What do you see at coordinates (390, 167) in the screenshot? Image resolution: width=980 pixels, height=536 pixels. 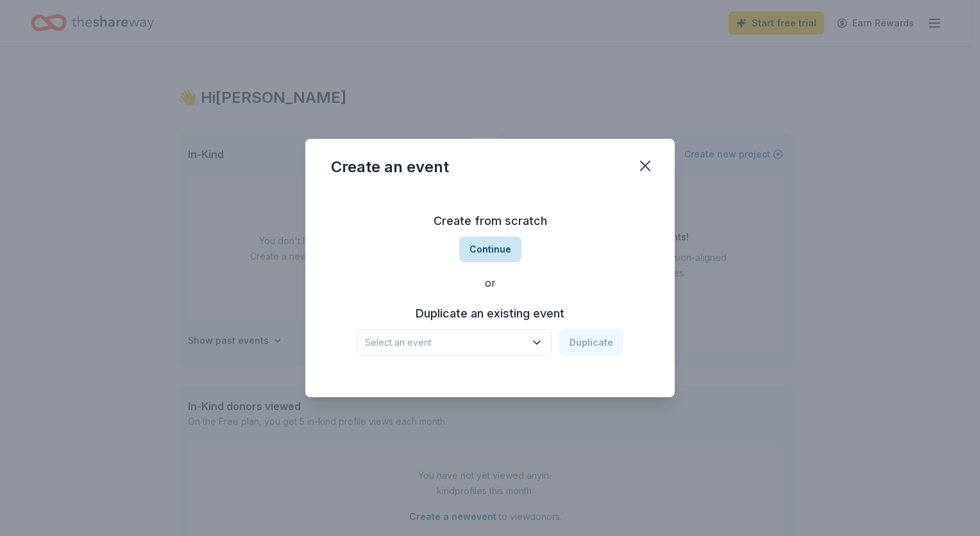 I see `div: Create an event` at bounding box center [390, 167].